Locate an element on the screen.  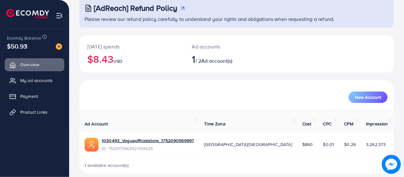
span: Overview is located at coordinates (30, 65).